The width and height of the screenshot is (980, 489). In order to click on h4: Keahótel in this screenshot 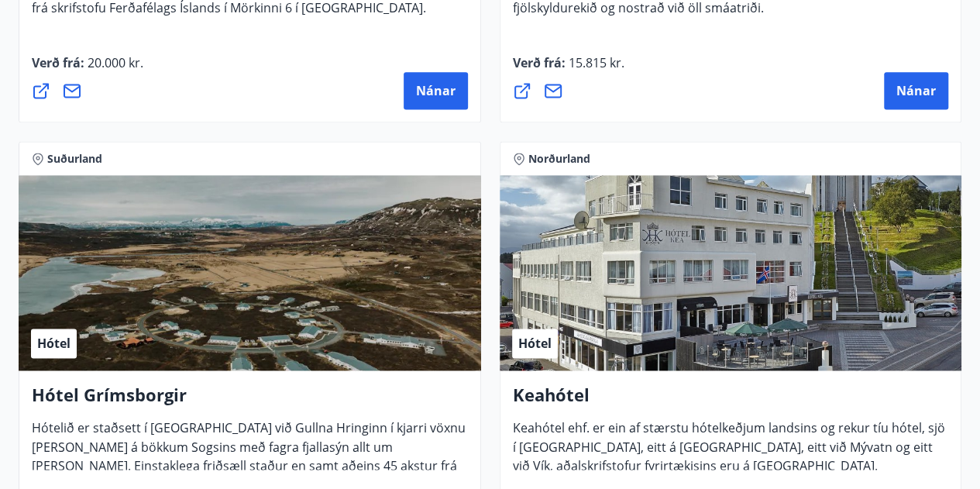, I will do `click(730, 400)`.